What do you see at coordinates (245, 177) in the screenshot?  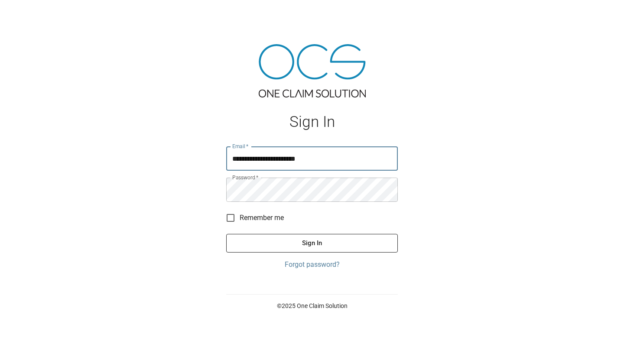 I see `label: Password` at bounding box center [245, 177].